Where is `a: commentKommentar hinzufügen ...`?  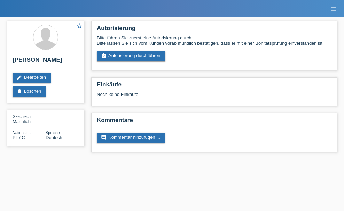
a: commentKommentar hinzufügen ... is located at coordinates (131, 138).